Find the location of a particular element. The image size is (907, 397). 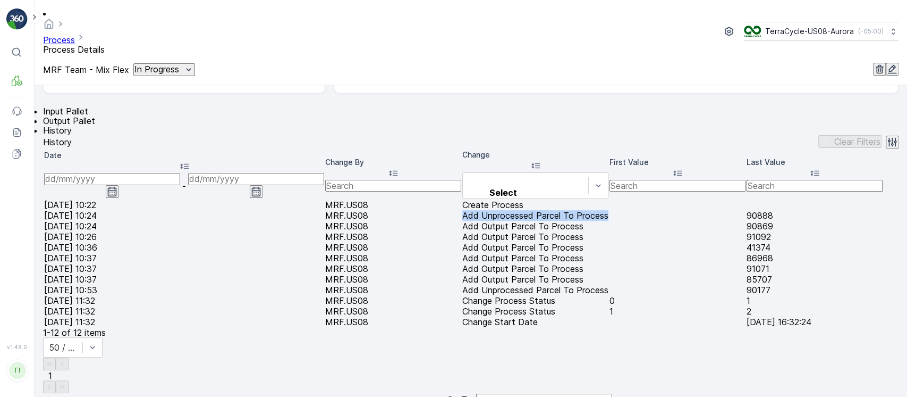

td: 85707 is located at coordinates (815, 279).